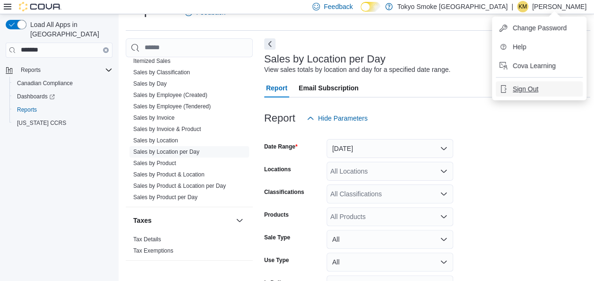  Describe the element at coordinates (523, 7) in the screenshot. I see `div: Krista Maitland` at that location.